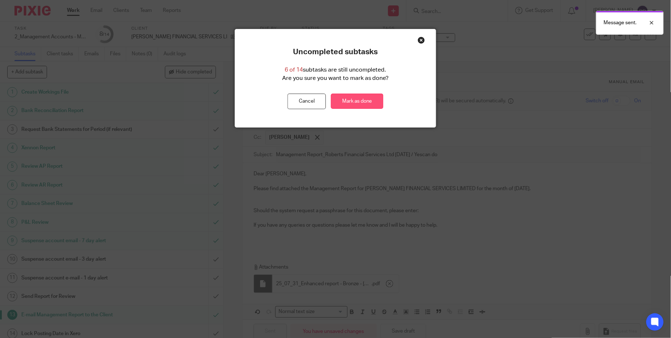 The height and width of the screenshot is (338, 671). I want to click on p: Are you sure you want to mark as done?, so click(335, 78).